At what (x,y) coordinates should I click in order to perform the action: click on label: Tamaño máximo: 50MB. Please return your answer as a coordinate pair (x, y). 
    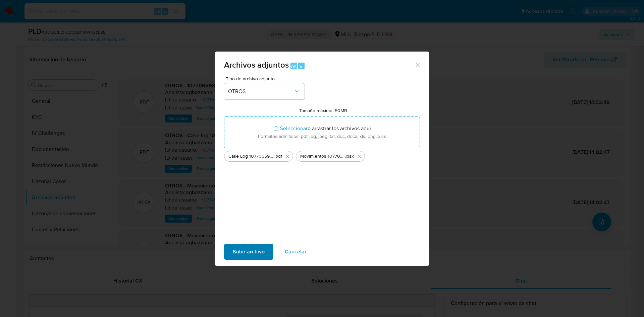
    Looking at the image, I should click on (323, 110).